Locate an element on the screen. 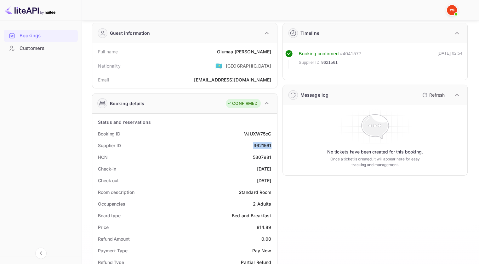 The height and width of the screenshot is (264, 479). div: # 4041577 is located at coordinates (351, 54).